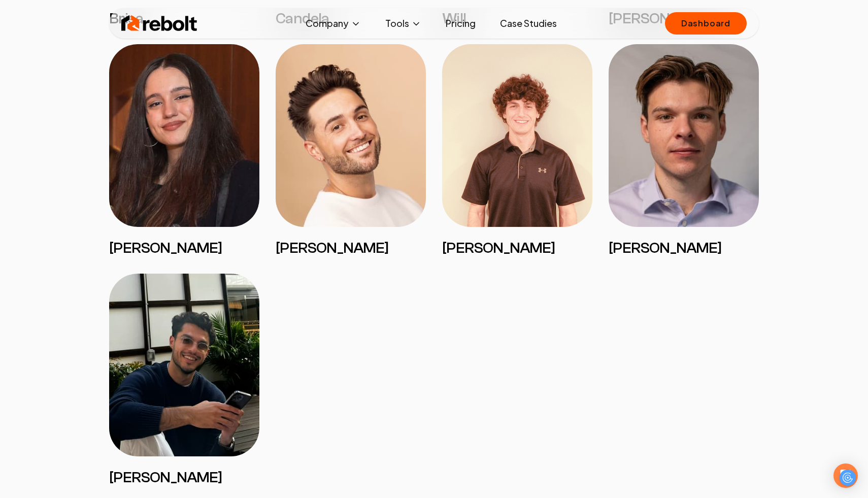 Image resolution: width=868 pixels, height=498 pixels. What do you see at coordinates (684, 136) in the screenshot?
I see `img: Greg` at bounding box center [684, 136].